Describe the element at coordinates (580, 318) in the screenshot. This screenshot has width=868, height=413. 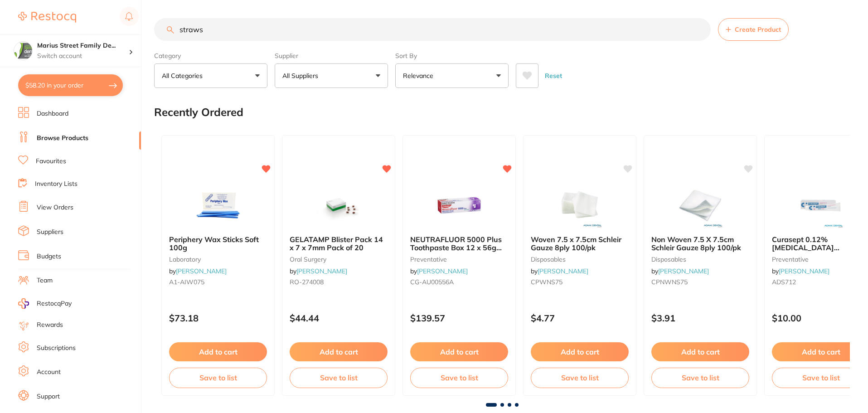
I see `p: $4.77` at that location.